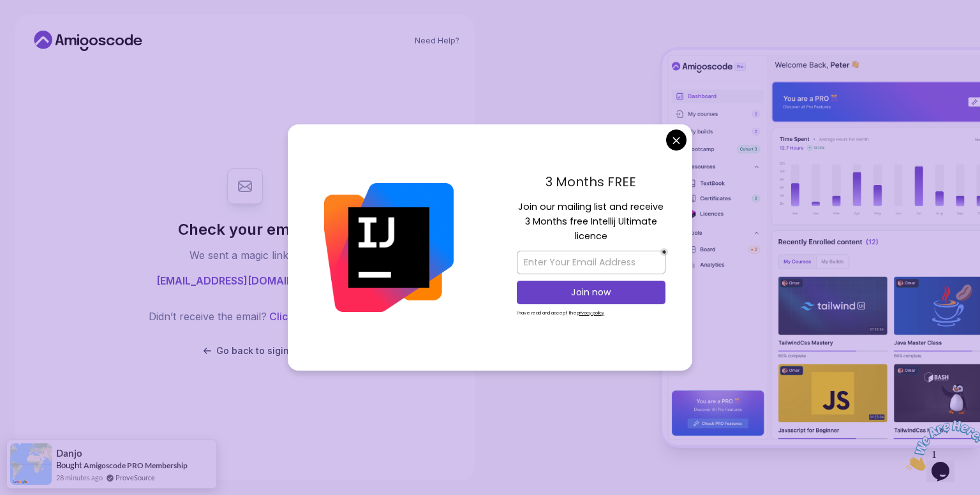  I want to click on img: Chat attention grabber, so click(44, 30).